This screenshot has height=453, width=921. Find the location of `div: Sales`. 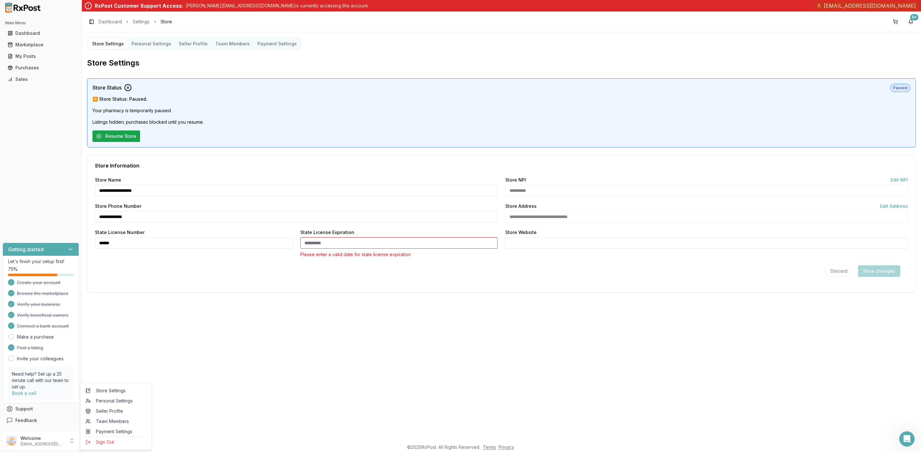

div: Sales is located at coordinates (41, 79).